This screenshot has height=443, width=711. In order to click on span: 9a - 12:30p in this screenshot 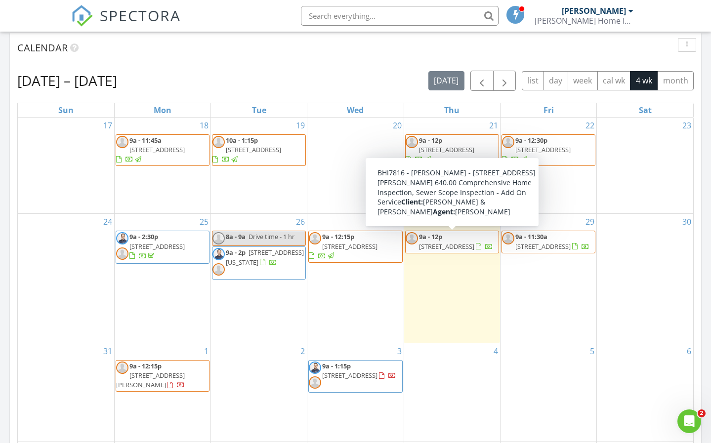, I will do `click(531, 140)`.